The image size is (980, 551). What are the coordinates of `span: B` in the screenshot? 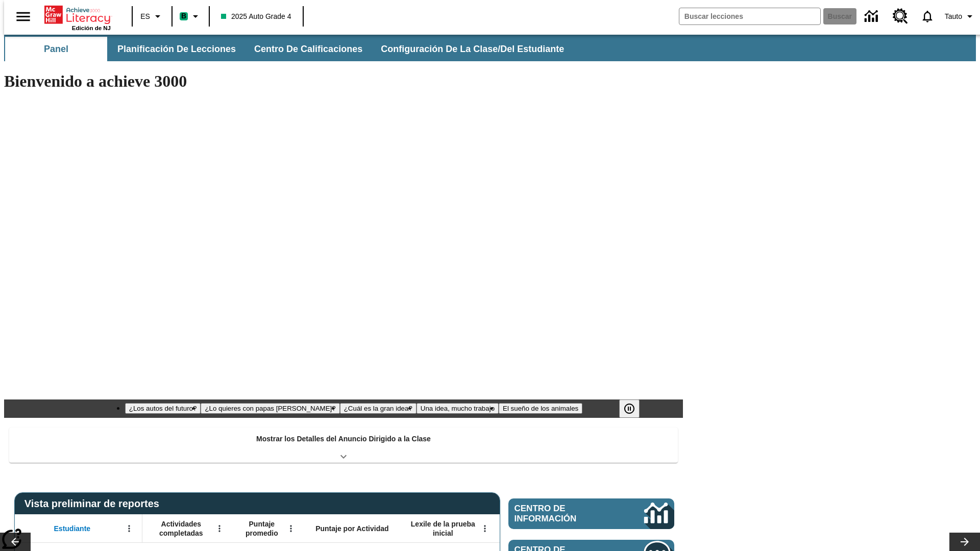 It's located at (184, 15).